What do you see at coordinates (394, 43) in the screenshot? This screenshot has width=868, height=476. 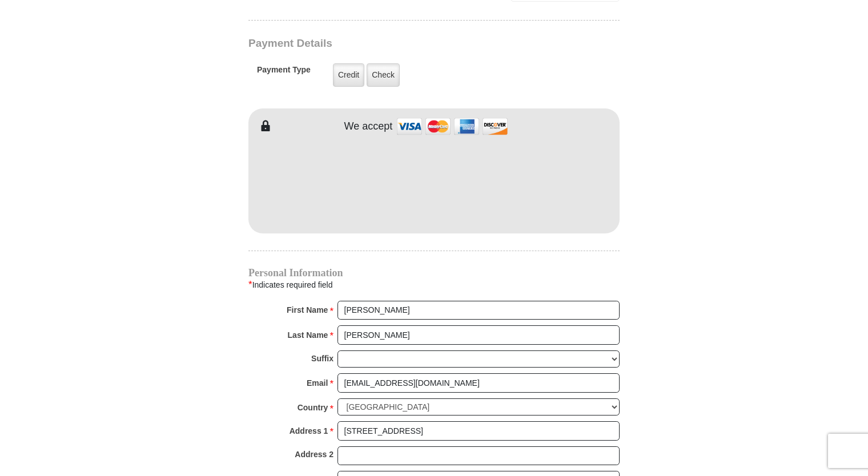 I see `h3: Payment Details` at bounding box center [394, 43].